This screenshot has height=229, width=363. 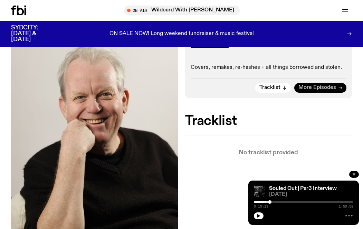 I want to click on a: More Episodes, so click(x=320, y=88).